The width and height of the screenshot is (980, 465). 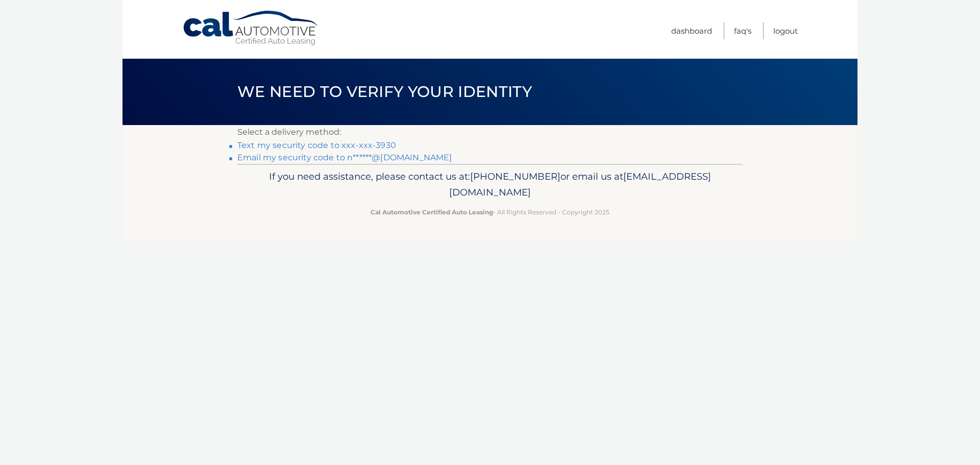 I want to click on p: Select a delivery method:, so click(x=490, y=132).